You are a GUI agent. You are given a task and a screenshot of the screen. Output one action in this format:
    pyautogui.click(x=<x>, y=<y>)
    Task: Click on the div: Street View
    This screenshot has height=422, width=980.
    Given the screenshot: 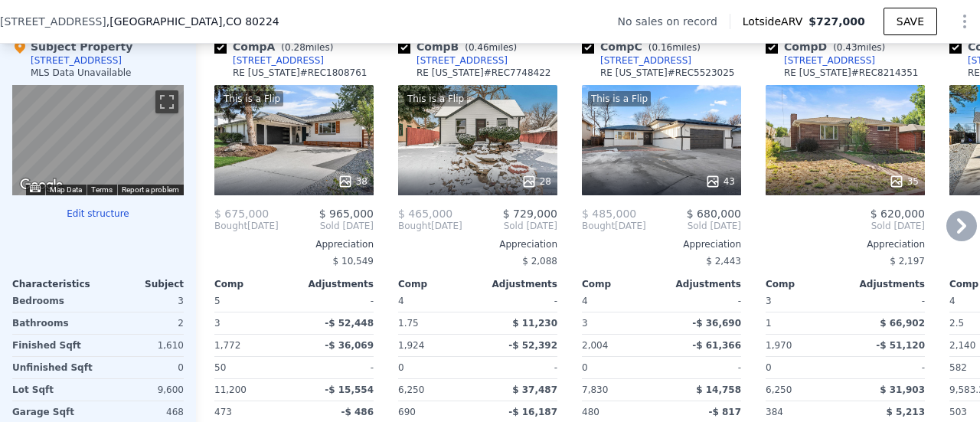 What is the action you would take?
    pyautogui.click(x=98, y=140)
    